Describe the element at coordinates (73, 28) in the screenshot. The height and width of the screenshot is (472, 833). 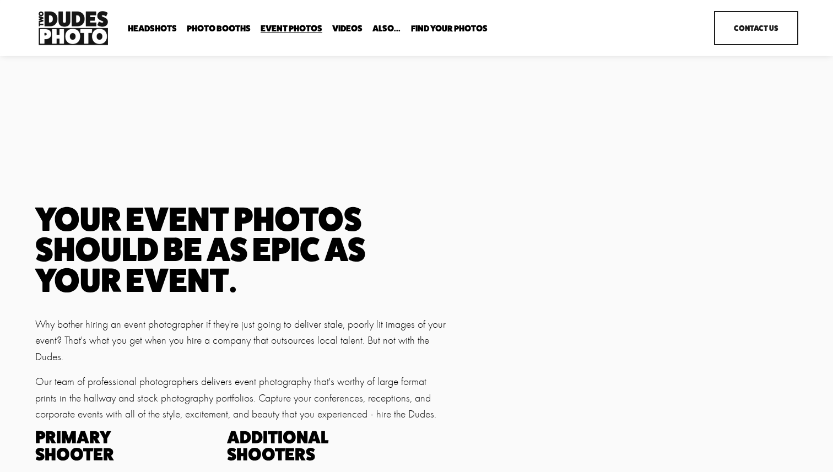
I see `img: Two Dudes Photo | Headshots, Portraits &amp; Photo Booths` at that location.